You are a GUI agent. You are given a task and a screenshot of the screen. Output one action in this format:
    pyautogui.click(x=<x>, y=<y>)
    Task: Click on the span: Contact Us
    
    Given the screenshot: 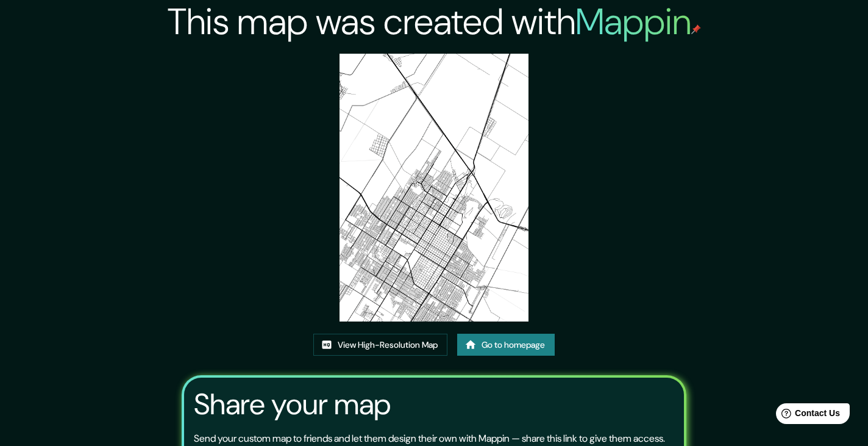 What is the action you would take?
    pyautogui.click(x=58, y=15)
    